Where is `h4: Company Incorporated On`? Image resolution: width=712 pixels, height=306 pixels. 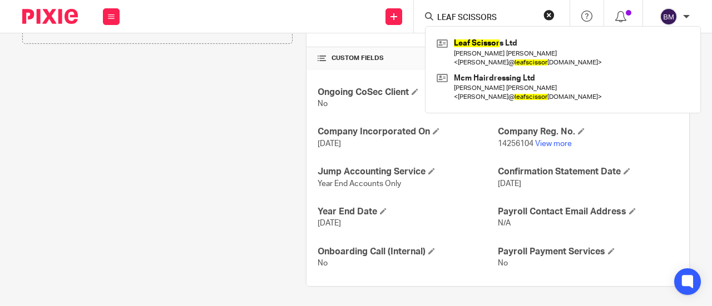 h4: Company Incorporated On is located at coordinates (408, 132).